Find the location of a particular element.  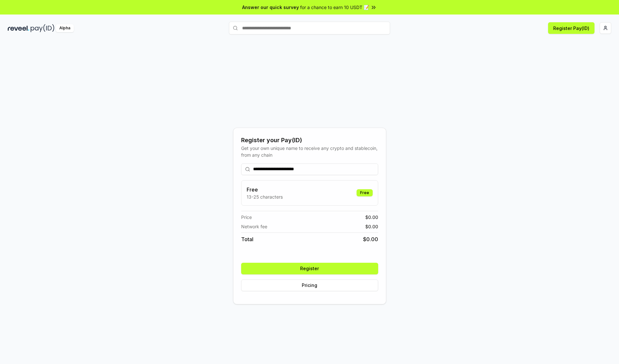

img: reveel_dark is located at coordinates (19, 28).